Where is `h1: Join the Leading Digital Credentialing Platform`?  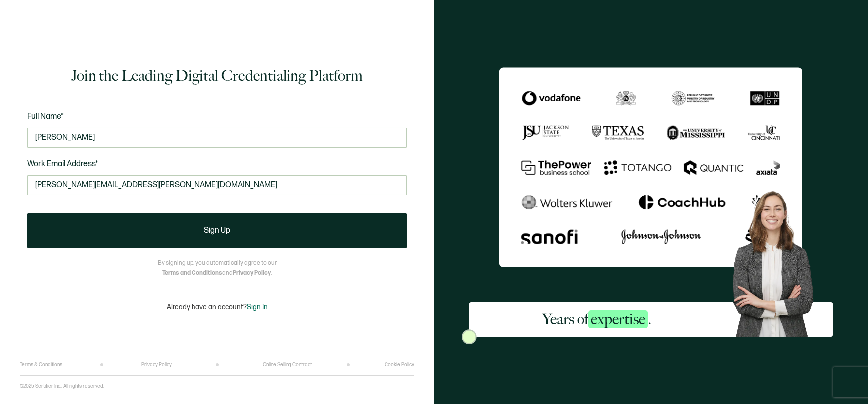
h1: Join the Leading Digital Credentialing Platform is located at coordinates (217, 76).